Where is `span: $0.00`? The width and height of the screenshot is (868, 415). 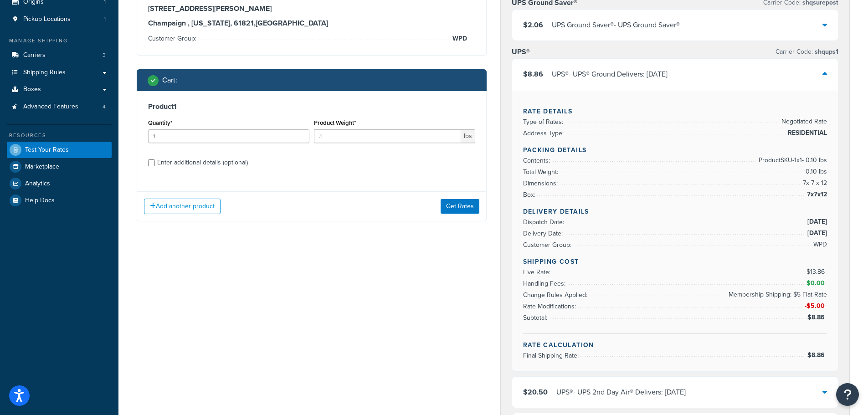
span: $0.00 is located at coordinates (816, 283).